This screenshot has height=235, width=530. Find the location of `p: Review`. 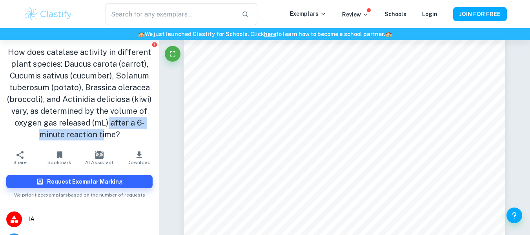

p: Review is located at coordinates (355, 15).